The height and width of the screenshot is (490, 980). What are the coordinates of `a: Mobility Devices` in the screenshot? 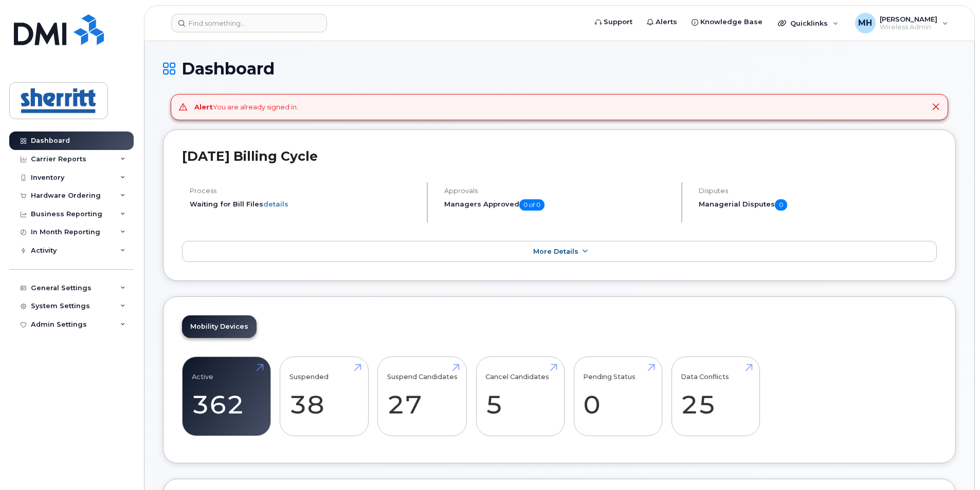 It's located at (219, 327).